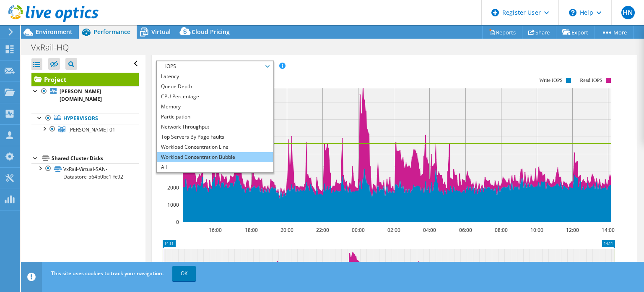  Describe the element at coordinates (85, 118) in the screenshot. I see `a: Hypervisors` at that location.